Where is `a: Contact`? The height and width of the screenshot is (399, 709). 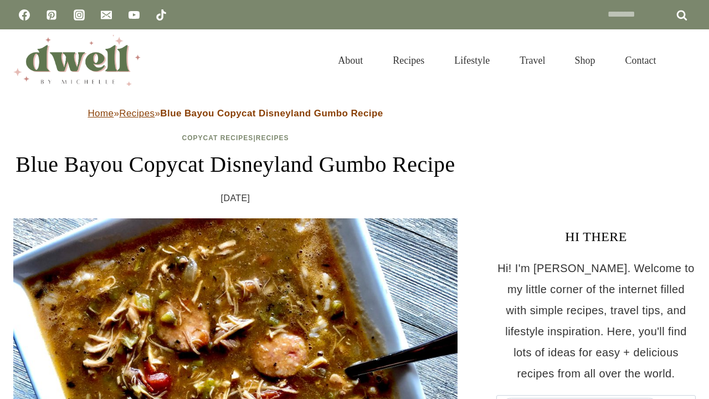
a: Contact is located at coordinates (641, 60).